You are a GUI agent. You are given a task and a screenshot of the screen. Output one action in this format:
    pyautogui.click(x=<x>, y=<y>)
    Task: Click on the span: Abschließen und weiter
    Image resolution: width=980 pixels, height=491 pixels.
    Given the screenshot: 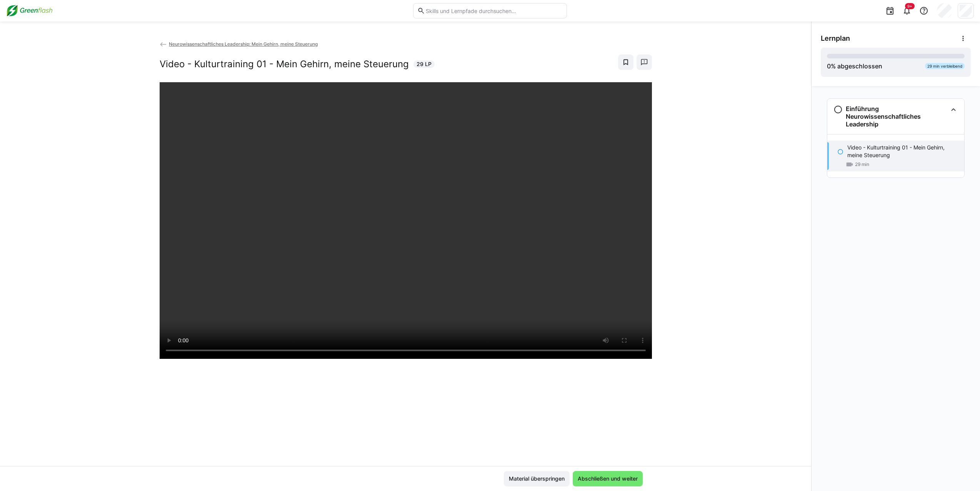 What is the action you would take?
    pyautogui.click(x=608, y=479)
    